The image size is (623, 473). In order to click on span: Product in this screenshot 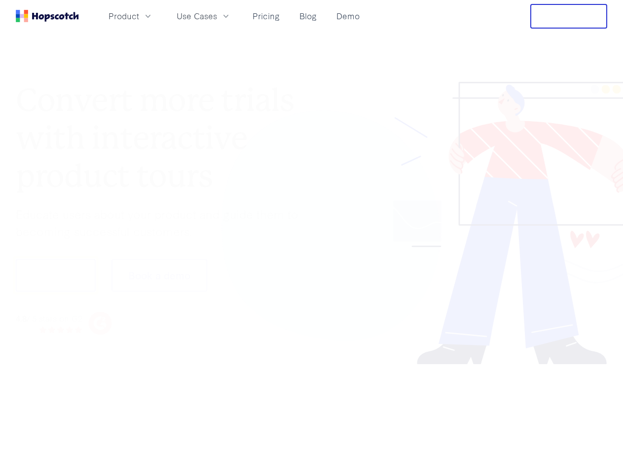, I will do `click(124, 16)`.